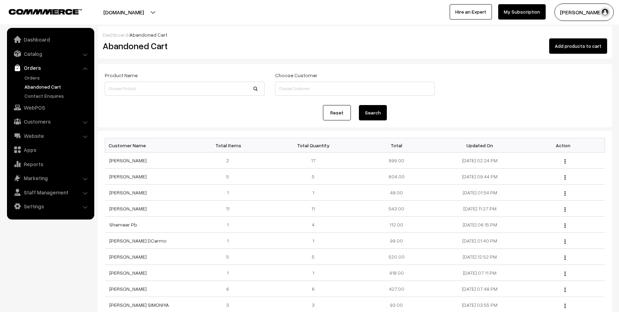 The width and height of the screenshot is (619, 312). Describe the element at coordinates (605, 12) in the screenshot. I see `img: user` at that location.